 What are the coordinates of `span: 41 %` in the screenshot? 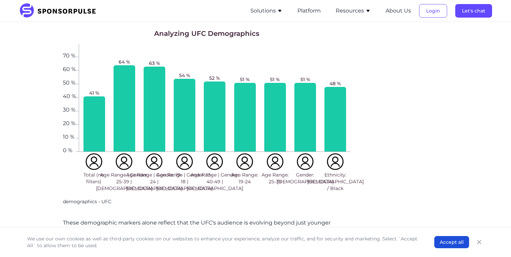 It's located at (94, 93).